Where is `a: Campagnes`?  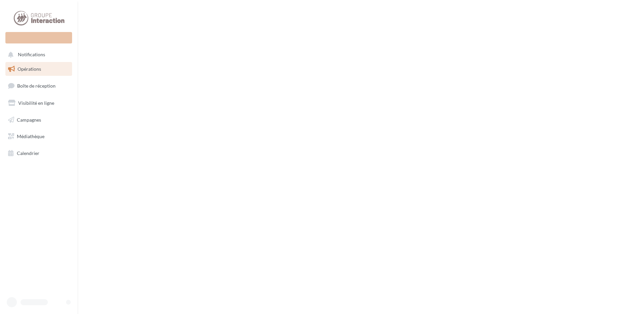 a: Campagnes is located at coordinates (38, 120).